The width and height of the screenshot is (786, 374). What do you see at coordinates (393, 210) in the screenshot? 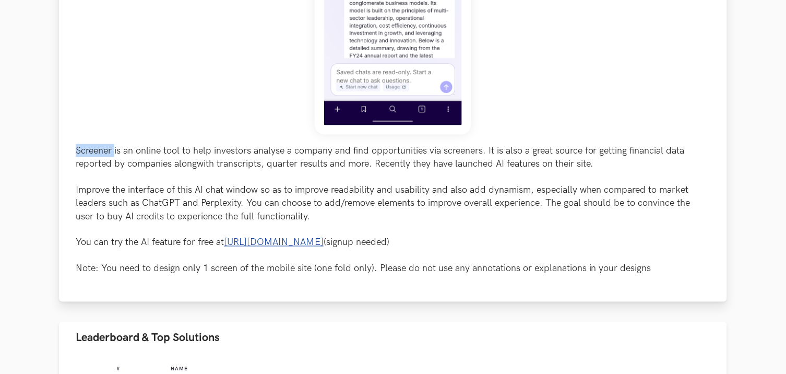
I see `p: Screener is an online tool to help investors analyse a company and find opportunities via screene...` at bounding box center [393, 210].